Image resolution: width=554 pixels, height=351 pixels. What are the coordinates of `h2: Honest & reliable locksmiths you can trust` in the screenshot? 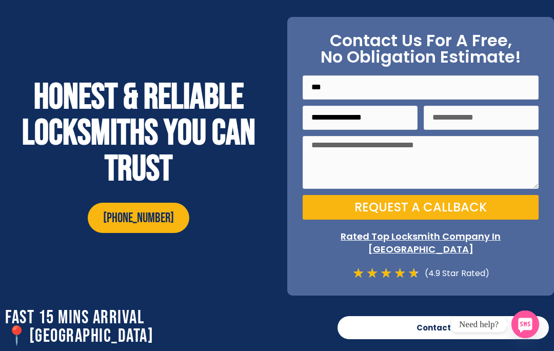 It's located at (139, 133).